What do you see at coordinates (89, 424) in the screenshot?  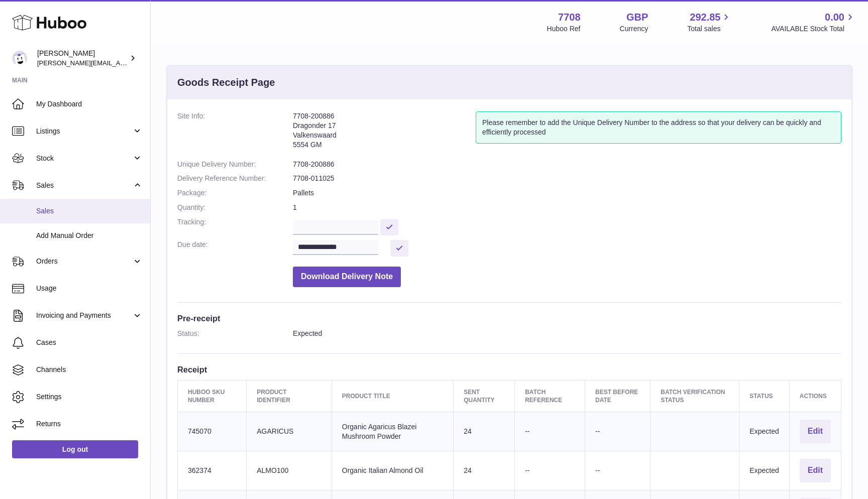 I see `span: Returns` at bounding box center [89, 424].